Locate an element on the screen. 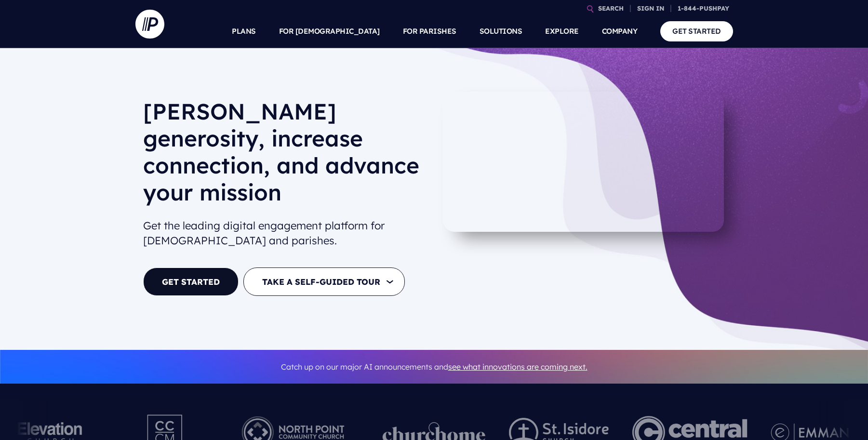 This screenshot has height=440, width=868. a: EXPLORE is located at coordinates (562, 32).